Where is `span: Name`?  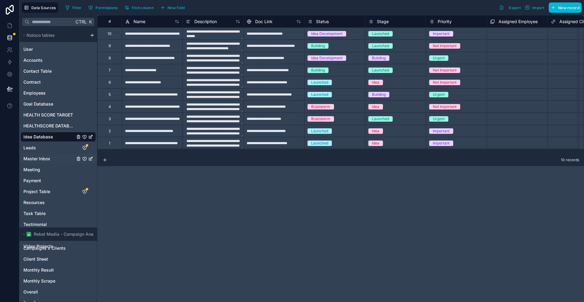 span: Name is located at coordinates (139, 22).